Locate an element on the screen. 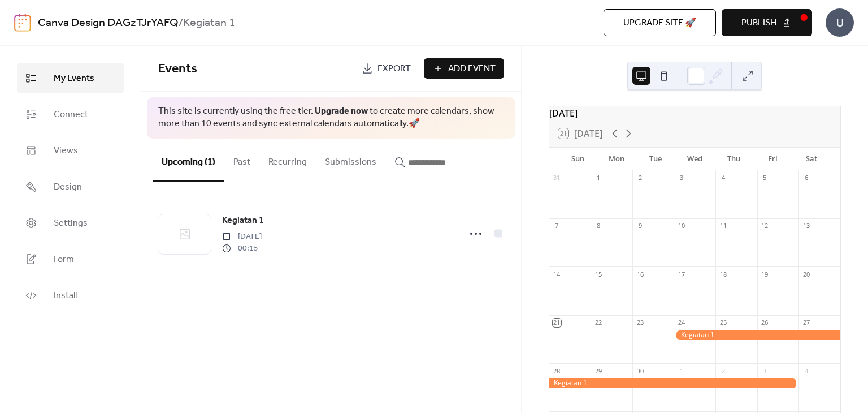 This screenshot has width=868, height=413. span: Form is located at coordinates (64, 260).